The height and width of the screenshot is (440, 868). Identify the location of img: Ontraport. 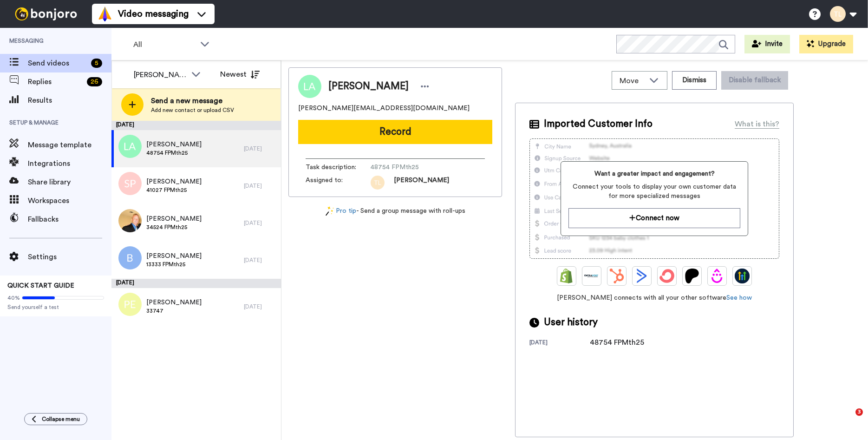
(591, 276).